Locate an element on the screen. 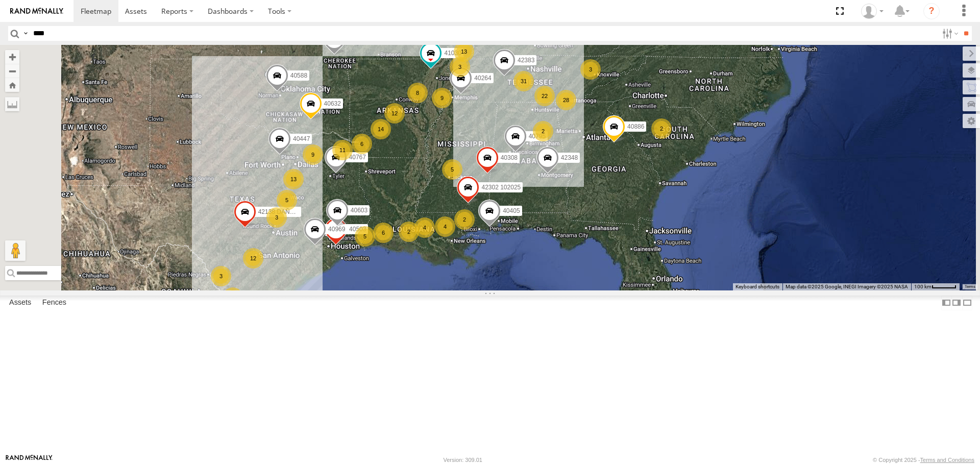  div: Aurora Salinas is located at coordinates (872, 11).